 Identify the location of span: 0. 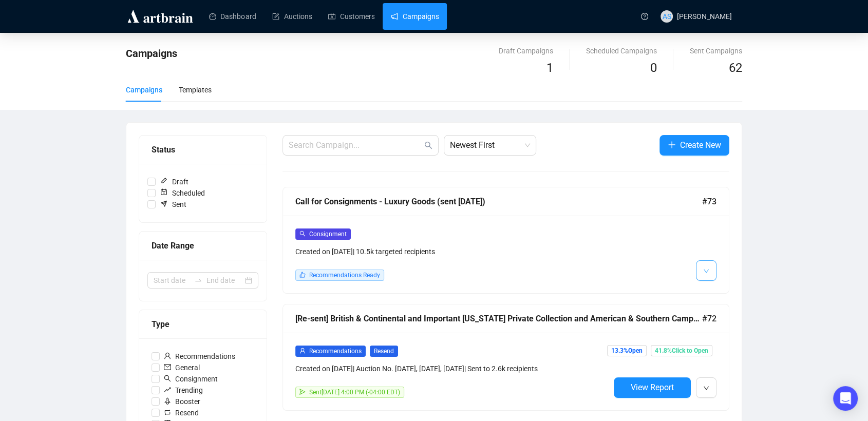
(654, 68).